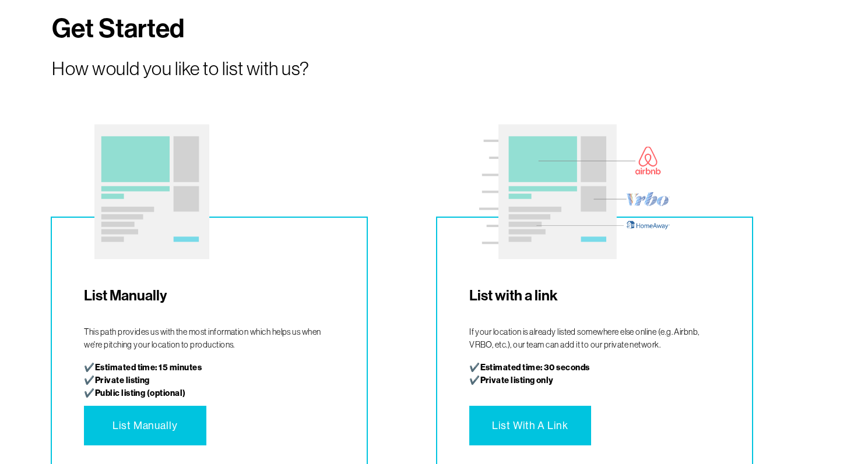  What do you see at coordinates (594, 339) in the screenshot?
I see `p: If your location is already listed somewhere else online (e.g. Airbnb, VRBO, etc.), our team can ...` at bounding box center [594, 339].